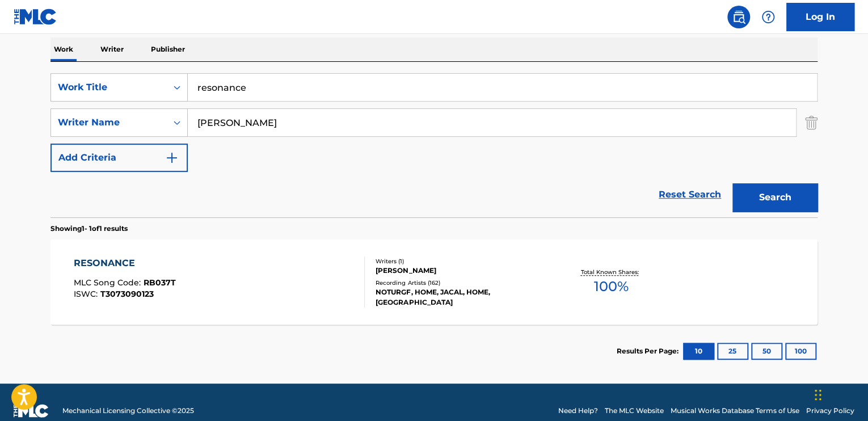  I want to click on span: 100 %, so click(611, 287).